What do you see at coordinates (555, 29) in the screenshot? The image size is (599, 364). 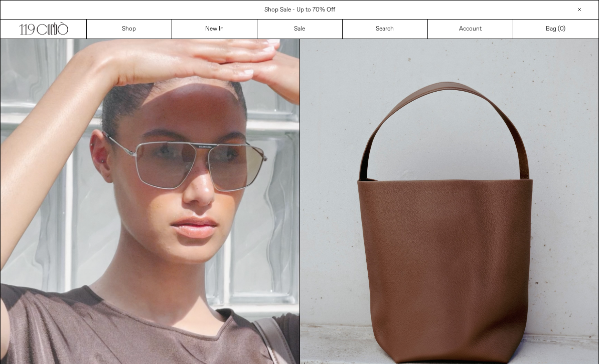 I see `a: Bag ()` at bounding box center [555, 29].